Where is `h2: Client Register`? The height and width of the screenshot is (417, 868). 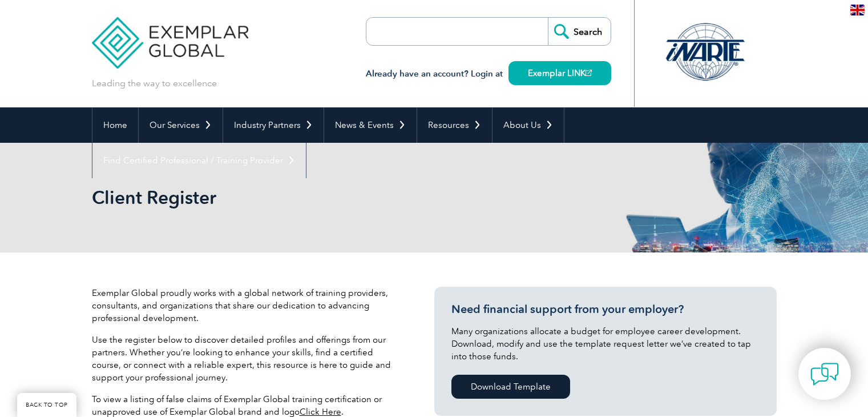 h2: Client Register is located at coordinates (332, 198).